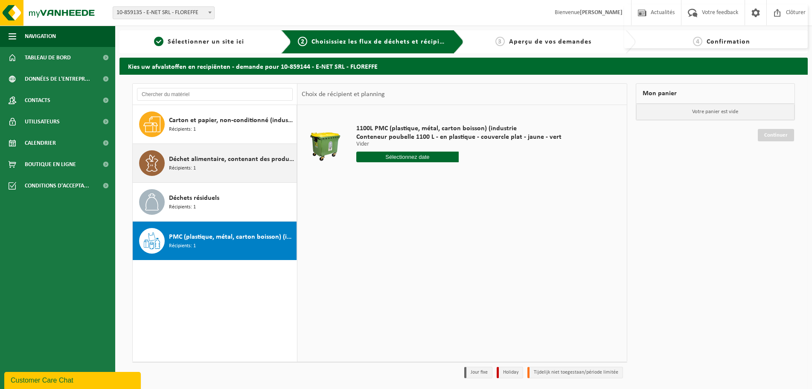 This screenshot has height=389, width=812. What do you see at coordinates (48, 58) in the screenshot?
I see `span: Tableau de bord` at bounding box center [48, 58].